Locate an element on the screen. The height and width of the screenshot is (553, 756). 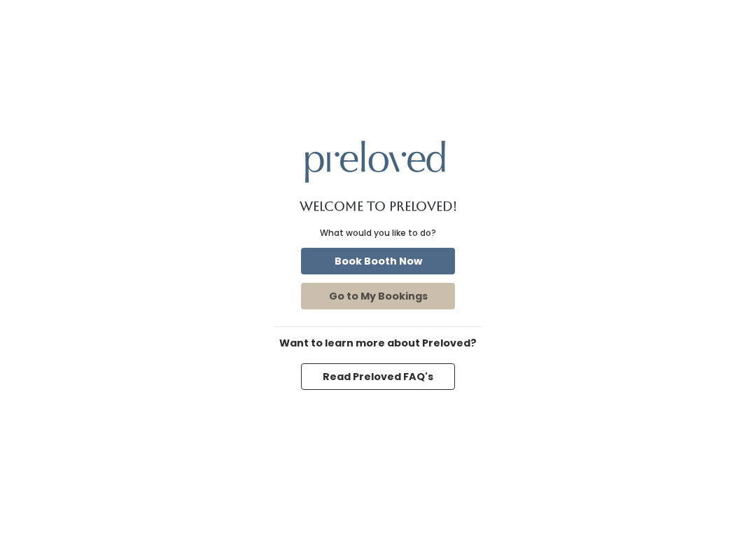
h1: Welcome to Preloved! is located at coordinates (378, 206).